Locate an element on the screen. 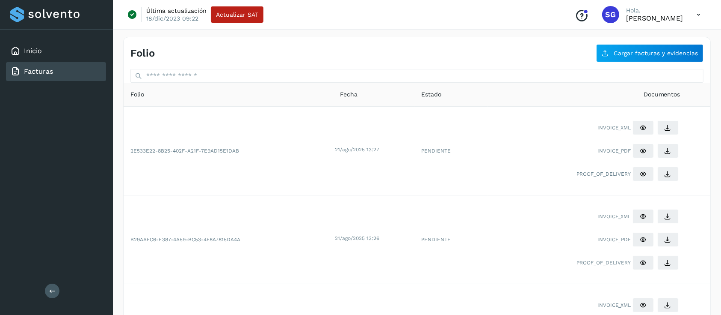 The height and width of the screenshot is (315, 721). a: Facturas is located at coordinates (39, 71).